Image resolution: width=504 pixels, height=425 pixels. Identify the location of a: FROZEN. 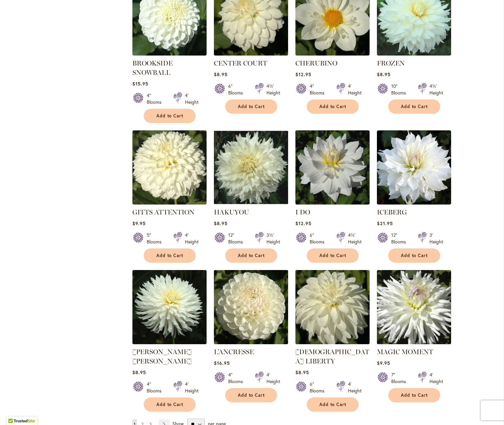
(391, 63).